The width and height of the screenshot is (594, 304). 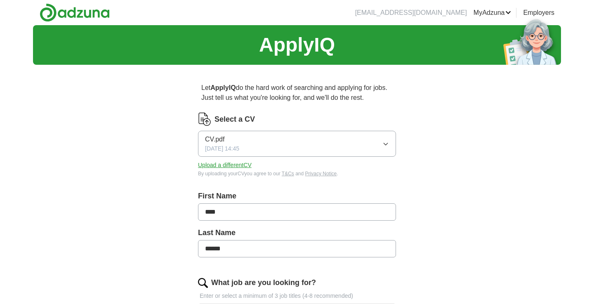 I want to click on label: Last Name, so click(x=297, y=233).